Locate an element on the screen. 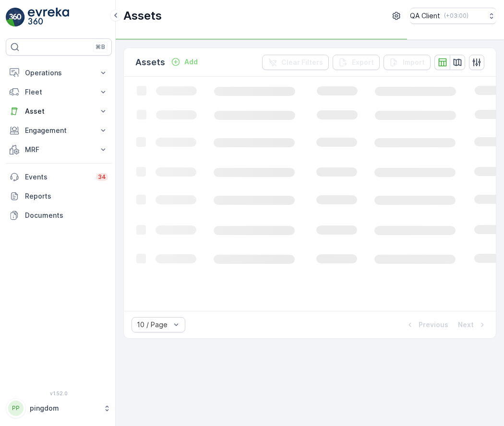 Image resolution: width=504 pixels, height=426 pixels. button: QA Client(+03:00) is located at coordinates (452, 16).